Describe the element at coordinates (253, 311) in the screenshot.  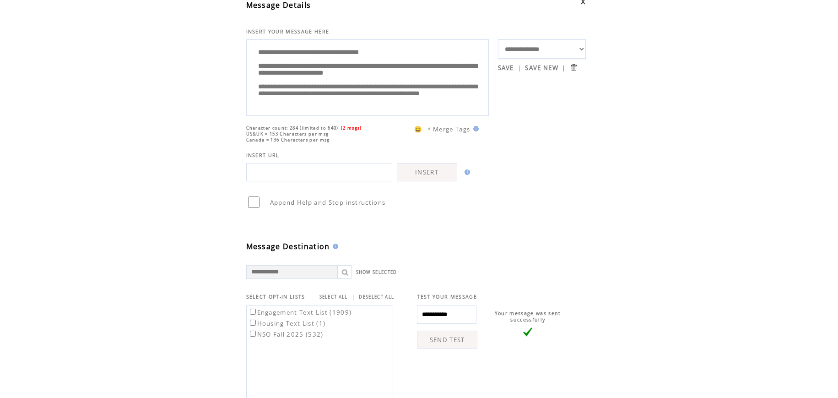
I see `input: Engagement Text List (1909)` at that location.